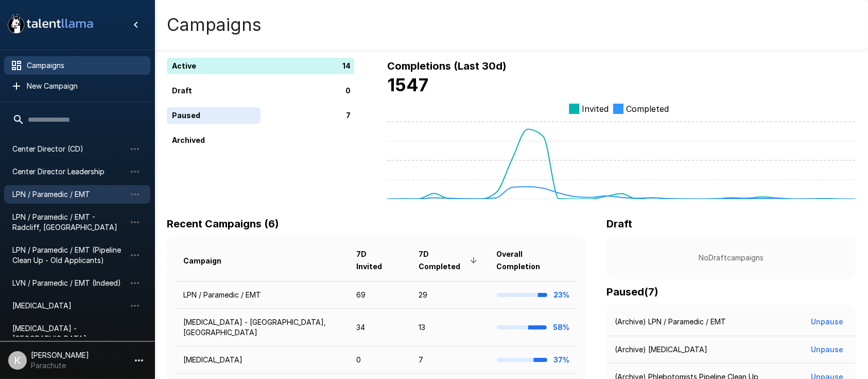 The height and width of the screenshot is (379, 868). What do you see at coordinates (209, 261) in the screenshot?
I see `span: Campaign` at bounding box center [209, 261].